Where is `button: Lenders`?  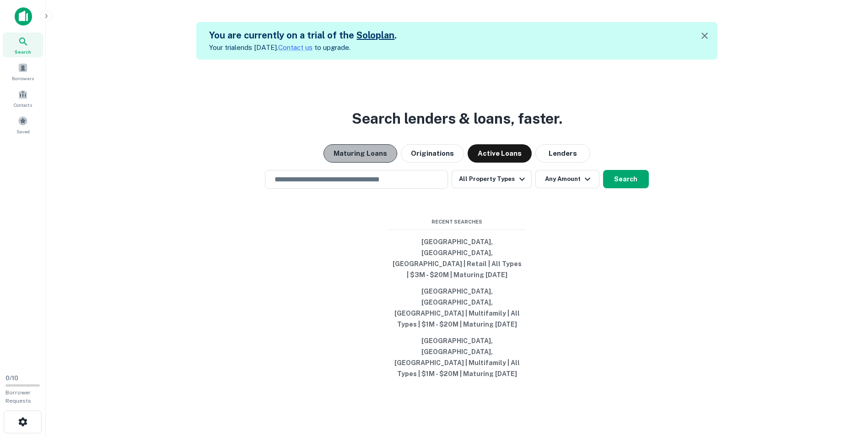 button: Lenders is located at coordinates (563, 153).